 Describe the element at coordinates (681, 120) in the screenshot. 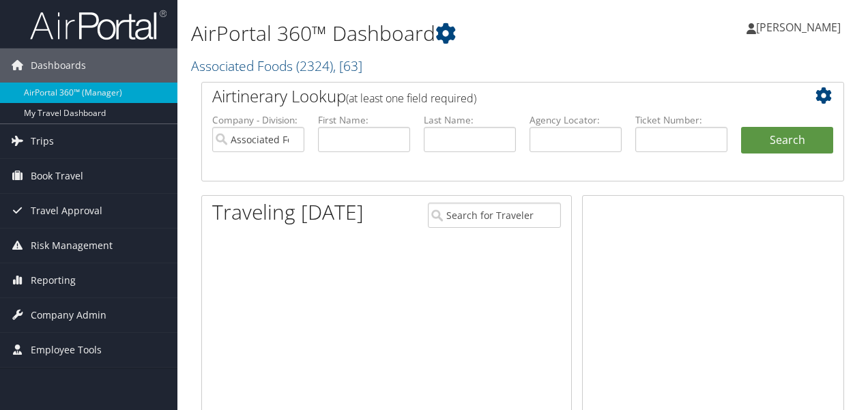

I see `label: Ticket Number:` at that location.